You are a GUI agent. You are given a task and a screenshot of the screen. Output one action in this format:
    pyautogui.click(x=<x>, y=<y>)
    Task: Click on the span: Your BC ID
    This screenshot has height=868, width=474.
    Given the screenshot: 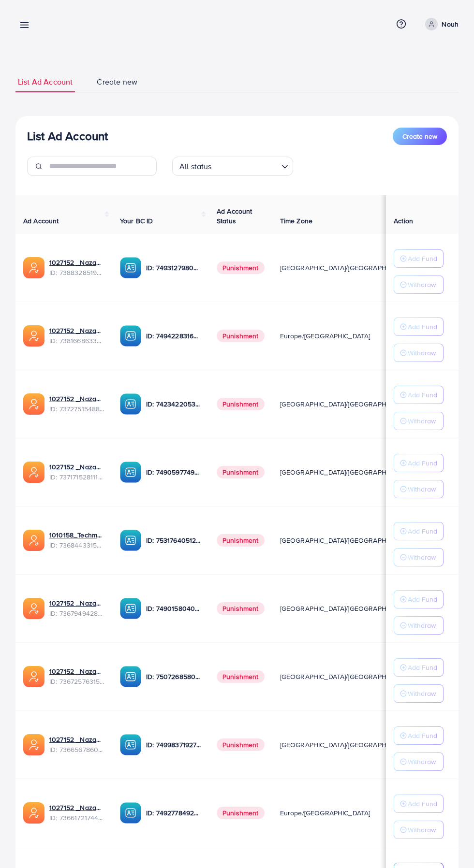 What is the action you would take?
    pyautogui.click(x=136, y=221)
    